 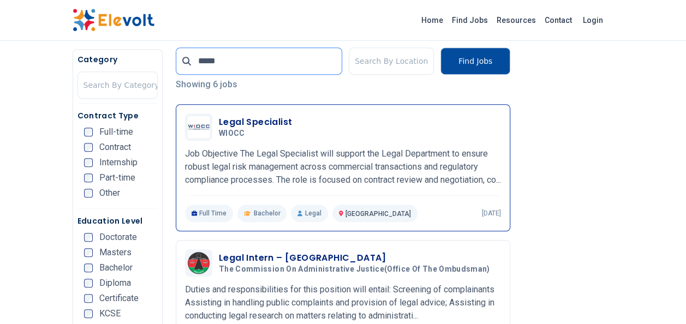 What do you see at coordinates (115, 283) in the screenshot?
I see `span: Diploma` at bounding box center [115, 283].